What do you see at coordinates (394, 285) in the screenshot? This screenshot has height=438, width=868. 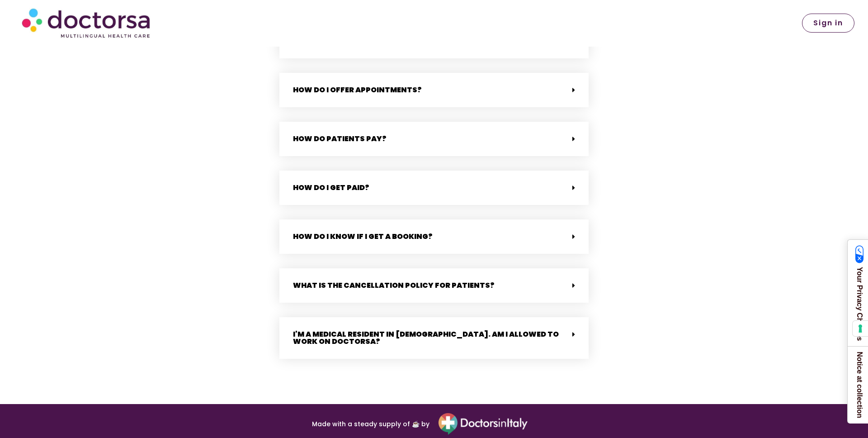 I see `a: What is the cancellation policy for patients?` at bounding box center [394, 285].